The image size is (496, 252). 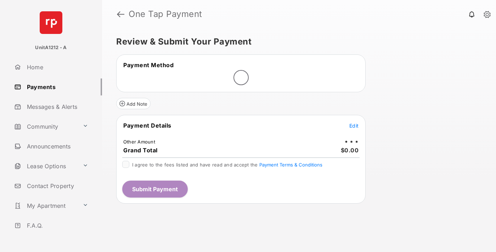 I want to click on strong: One Tap Payment, so click(x=165, y=14).